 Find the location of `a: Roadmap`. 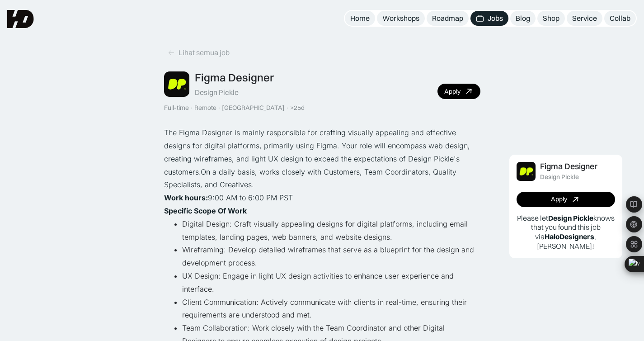

a: Roadmap is located at coordinates (447, 18).